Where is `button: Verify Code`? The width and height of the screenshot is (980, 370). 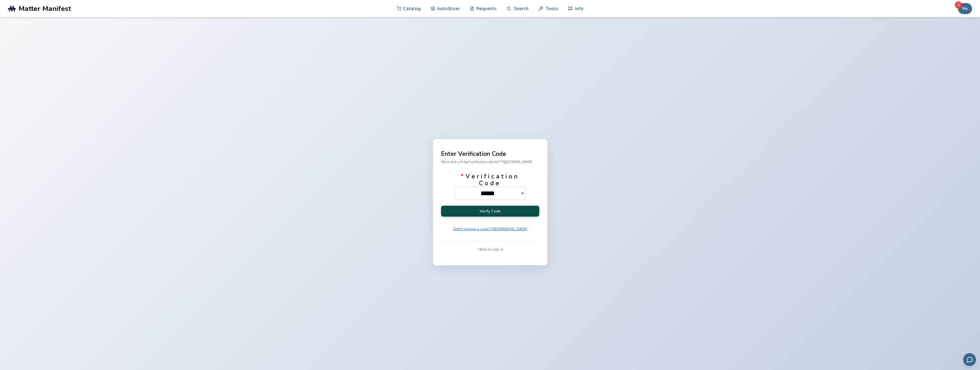
button: Verify Code is located at coordinates (490, 211).